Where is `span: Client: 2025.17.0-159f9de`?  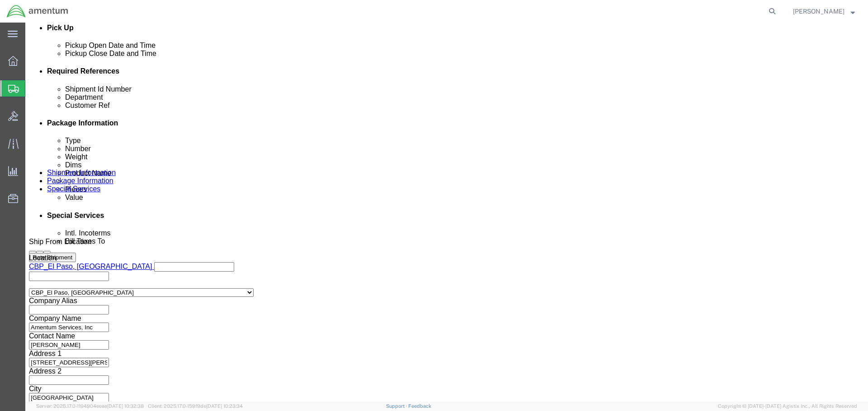 span: Client: 2025.17.0-159f9de is located at coordinates (195, 407).